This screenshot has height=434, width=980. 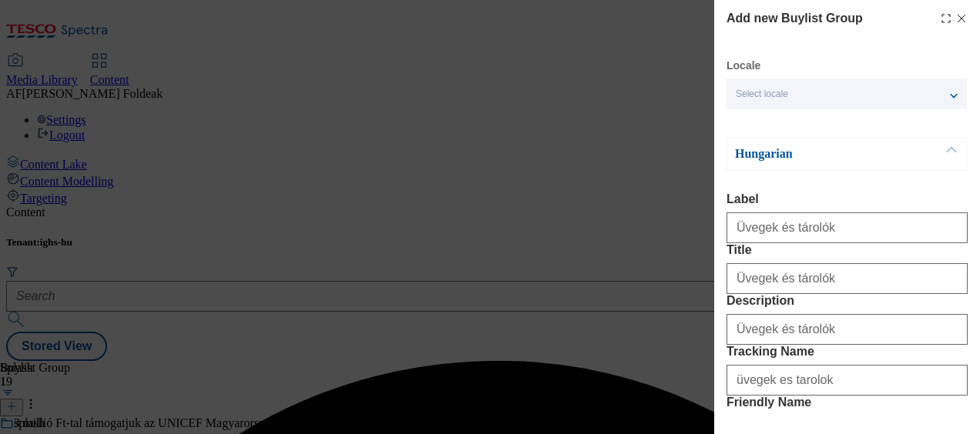 What do you see at coordinates (847, 199) in the screenshot?
I see `label: Label` at bounding box center [847, 199].